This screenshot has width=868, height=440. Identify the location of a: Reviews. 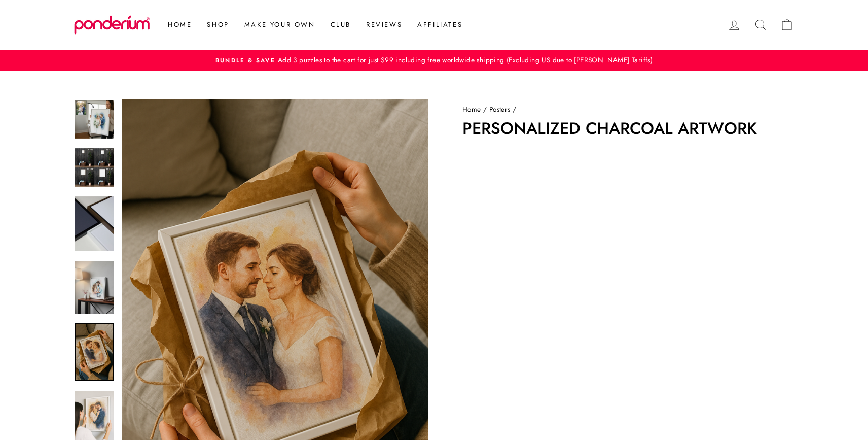
(384, 25).